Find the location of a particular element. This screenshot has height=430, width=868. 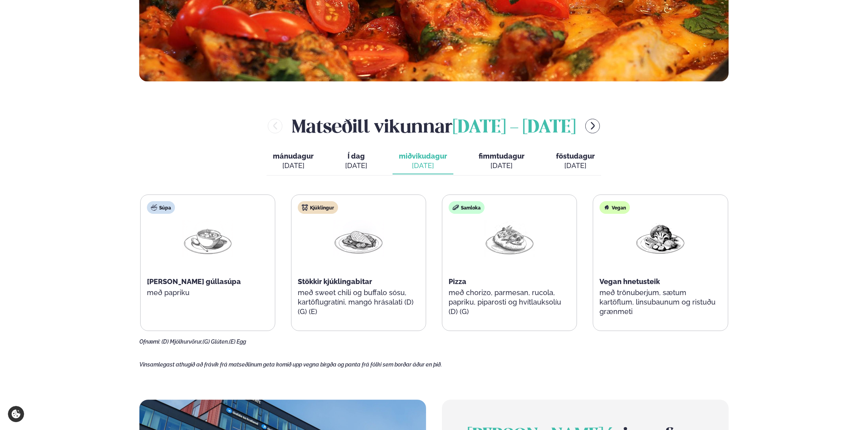

span: Vegan hnetusteik is located at coordinates (630, 281).